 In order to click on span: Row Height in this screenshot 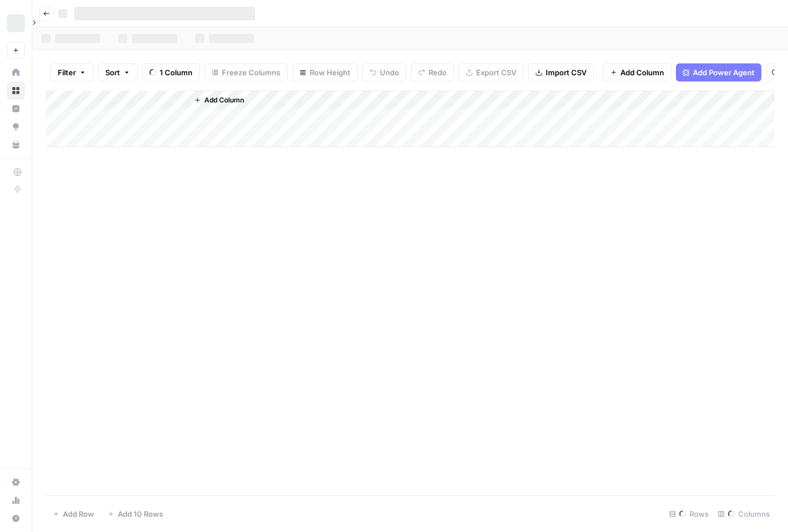, I will do `click(330, 72)`.